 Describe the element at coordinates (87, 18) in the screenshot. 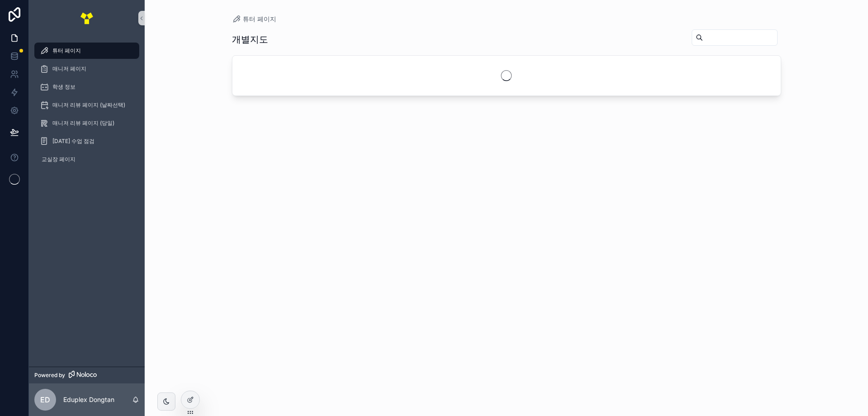

I see `img: App logo` at that location.